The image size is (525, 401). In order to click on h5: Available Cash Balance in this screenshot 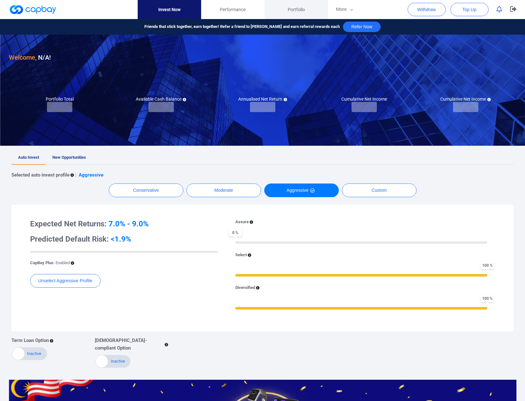, I will do `click(161, 99)`.